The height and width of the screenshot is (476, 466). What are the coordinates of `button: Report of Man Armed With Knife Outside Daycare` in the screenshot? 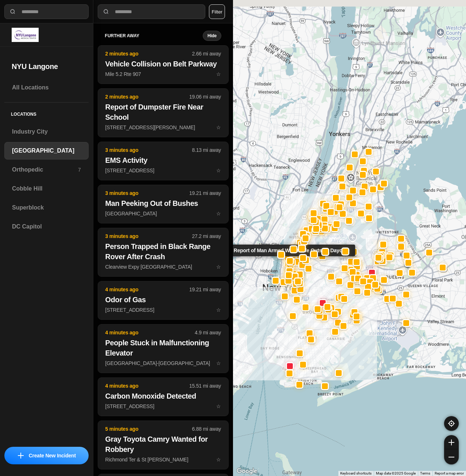 It's located at (291, 262).